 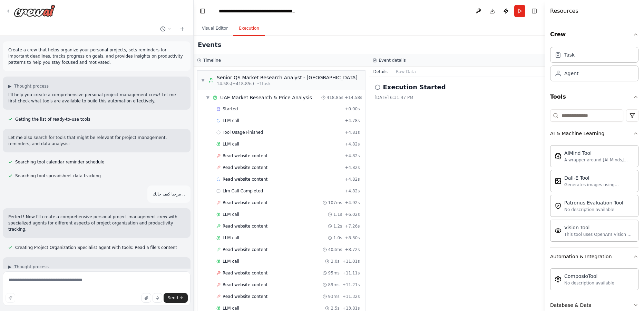 I want to click on img: Visiontool, so click(x=558, y=231).